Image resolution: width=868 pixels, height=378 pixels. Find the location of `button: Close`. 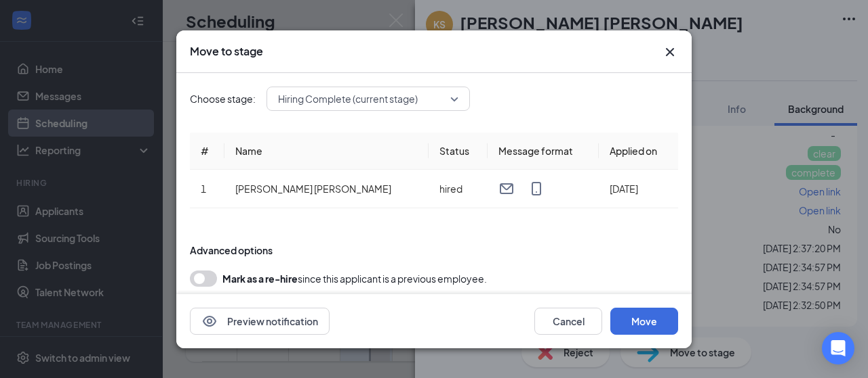

button: Close is located at coordinates (670, 53).